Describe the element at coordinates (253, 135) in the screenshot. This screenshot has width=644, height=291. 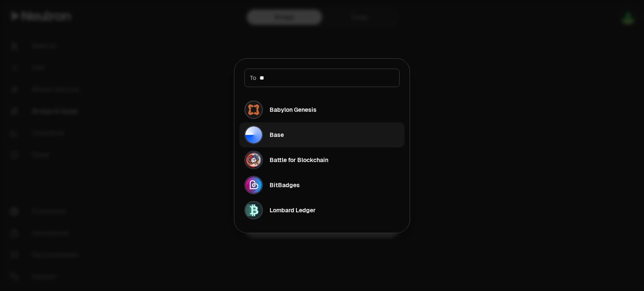
I see `img: Base Logo` at that location.